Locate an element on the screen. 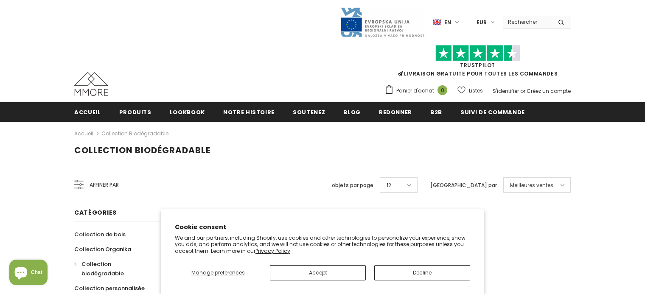 The image size is (645, 294). a: Créez un compte is located at coordinates (548, 91).